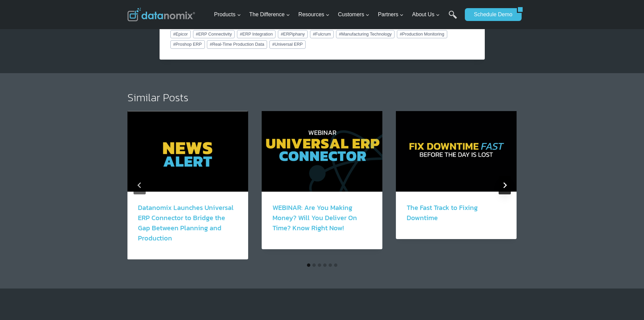 The width and height of the screenshot is (644, 320). I want to click on span: Partners, so click(391, 14).